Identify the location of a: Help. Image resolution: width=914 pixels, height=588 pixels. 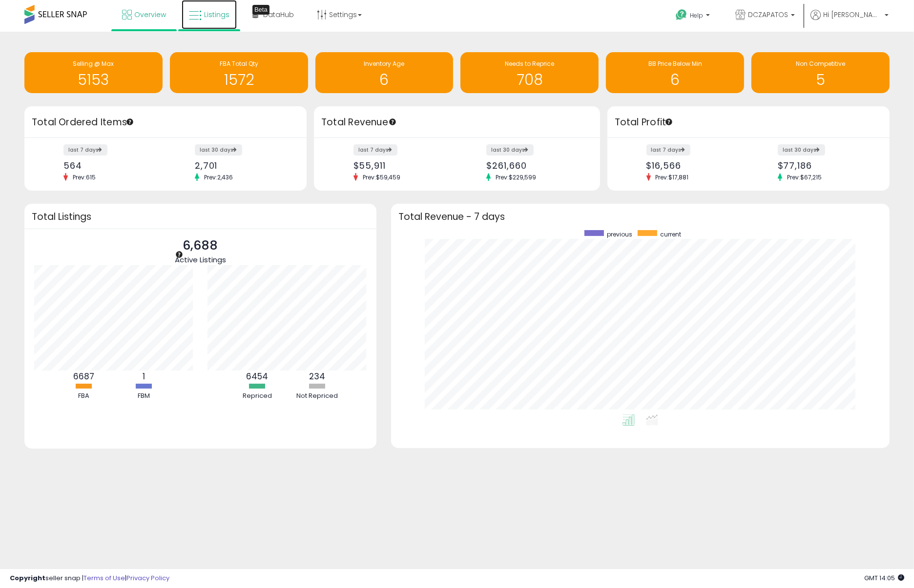
(693, 16).